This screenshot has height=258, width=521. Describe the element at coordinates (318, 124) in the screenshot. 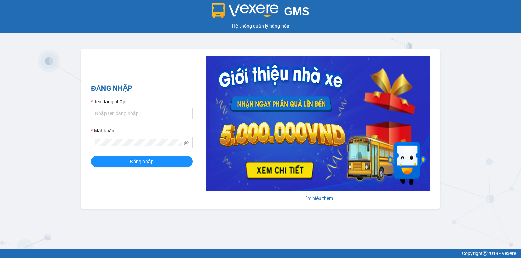

I see `img: banner-0` at that location.